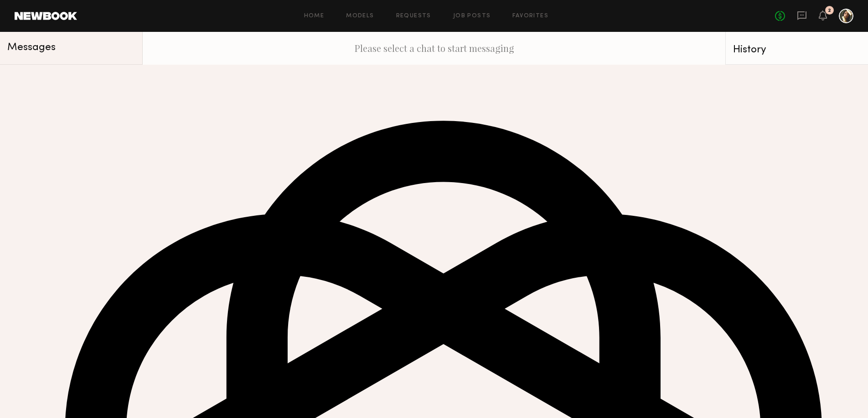  What do you see at coordinates (472, 16) in the screenshot?
I see `a: Job Posts` at bounding box center [472, 16].